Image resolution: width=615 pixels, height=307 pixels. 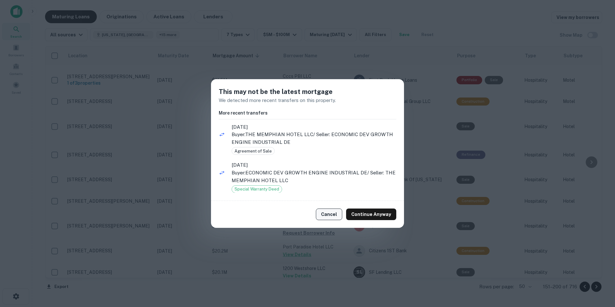 I want to click on span: Special Warranty Deed, so click(x=257, y=189).